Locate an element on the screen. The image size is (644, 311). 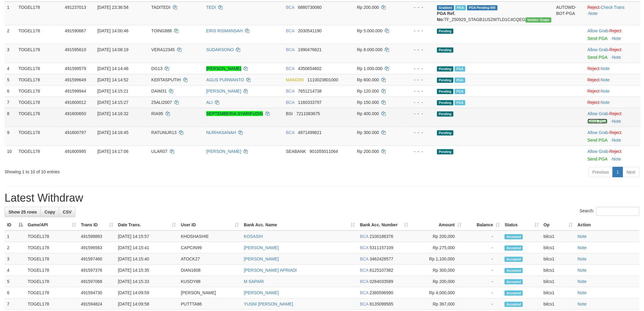
span: RIA95 is located at coordinates (157, 114).